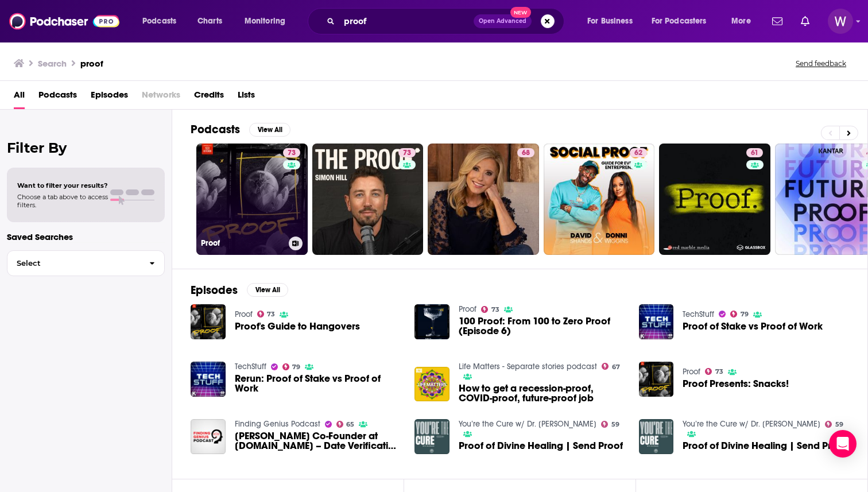 This screenshot has width=868, height=492. I want to click on a: Charts, so click(210, 21).